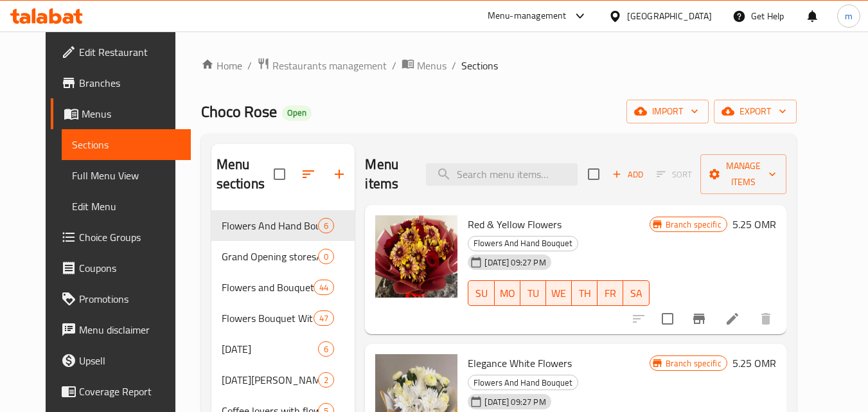 The width and height of the screenshot is (868, 412). What do you see at coordinates (130, 52) in the screenshot?
I see `span: Edit Restaurant` at bounding box center [130, 52].